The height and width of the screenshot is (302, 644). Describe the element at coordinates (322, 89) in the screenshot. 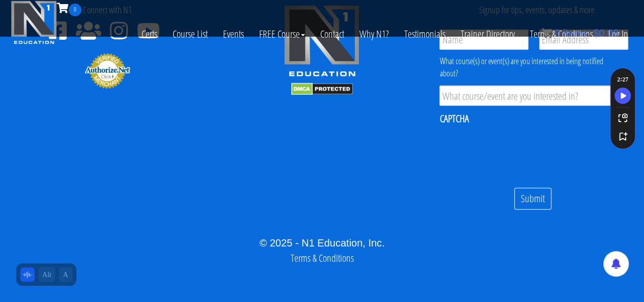

I see `img: DMCA.com Protection Status` at that location.